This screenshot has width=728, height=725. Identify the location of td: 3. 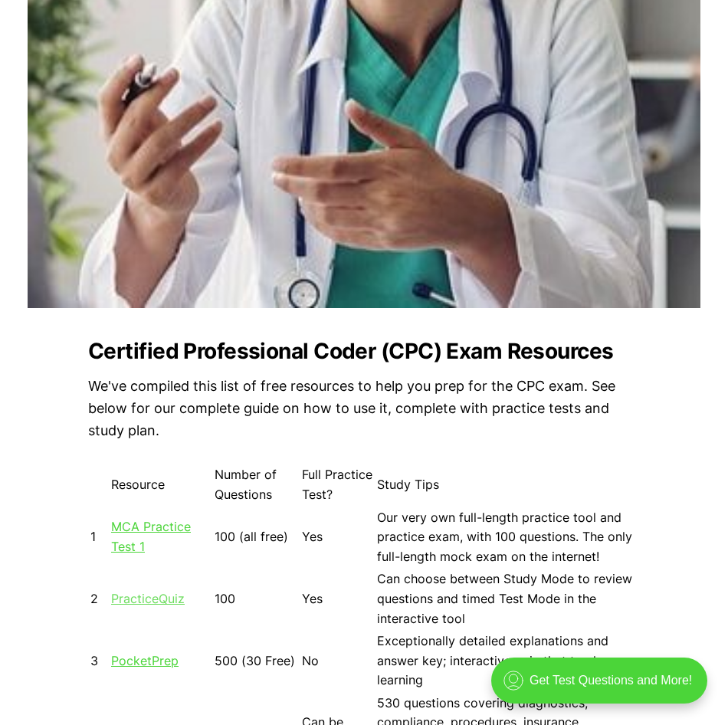
(99, 661).